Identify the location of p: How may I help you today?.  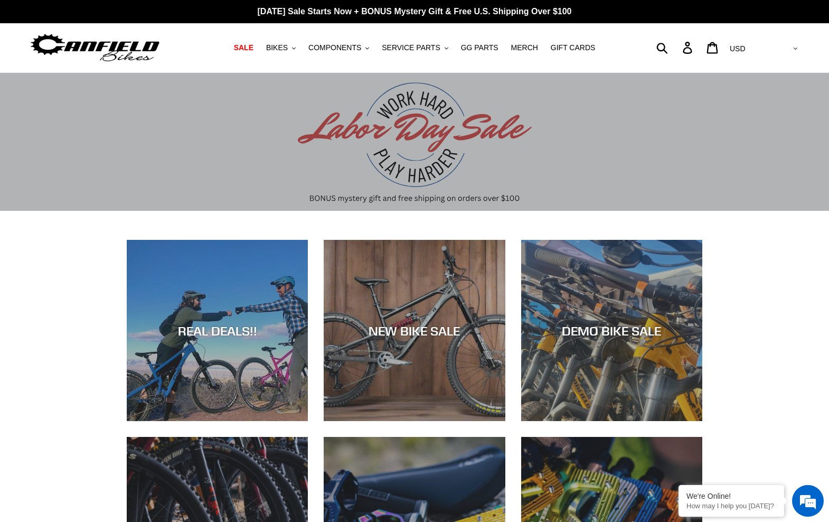
(731, 505).